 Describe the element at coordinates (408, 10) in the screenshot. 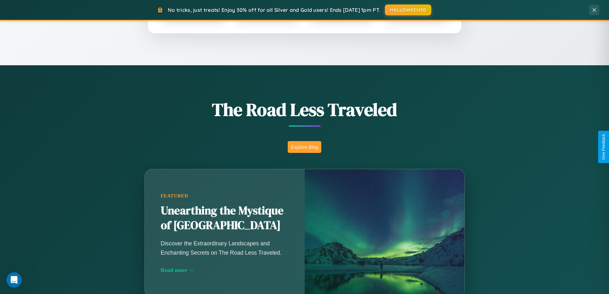

I see `button: HALLOWEEN30` at that location.